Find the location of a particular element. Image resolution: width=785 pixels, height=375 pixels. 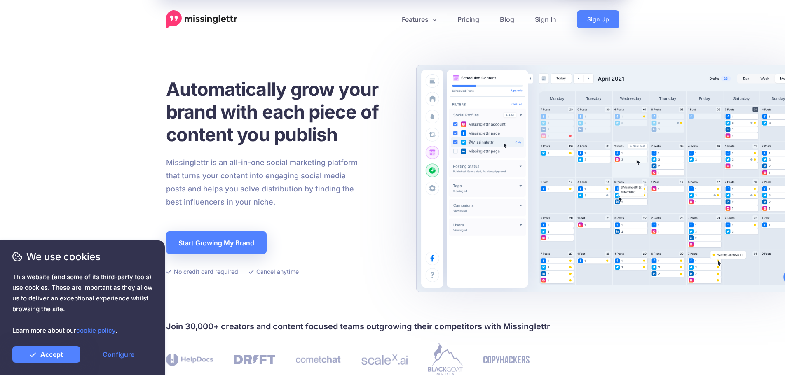

a: Sign Up is located at coordinates (598, 19).